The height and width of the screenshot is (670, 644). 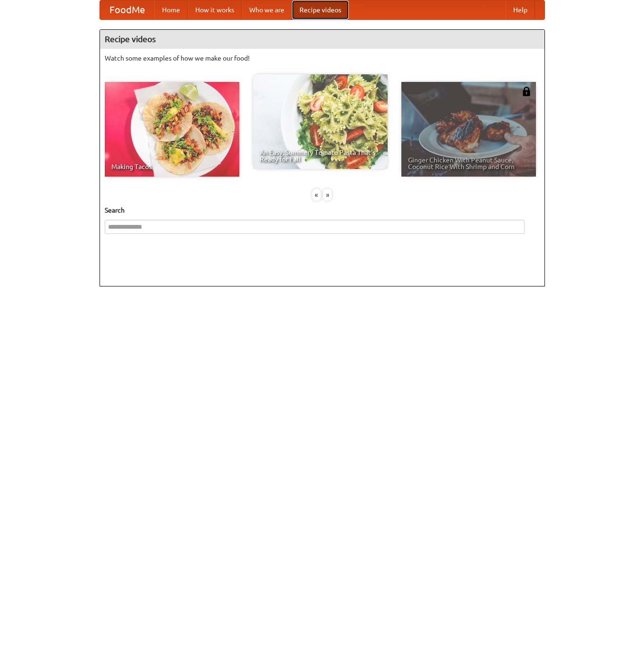 What do you see at coordinates (526, 91) in the screenshot?
I see `img: 483408.png` at bounding box center [526, 91].